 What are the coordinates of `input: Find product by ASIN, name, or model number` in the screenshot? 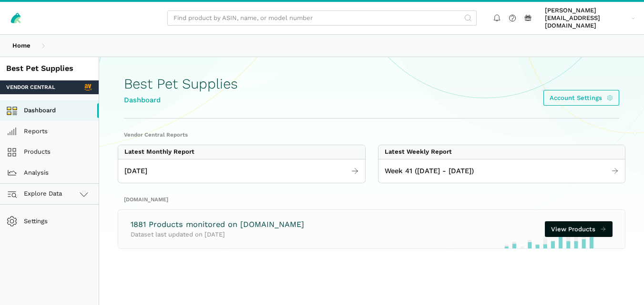 It's located at (322, 18).